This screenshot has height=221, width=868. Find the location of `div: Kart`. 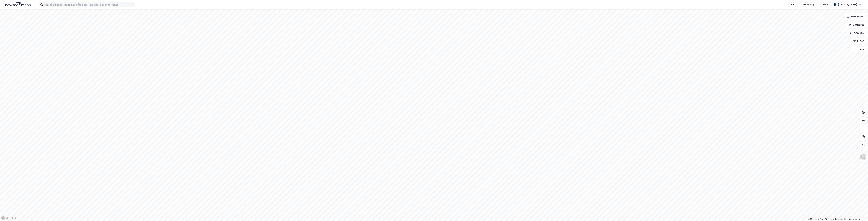

div: Kart is located at coordinates (794, 4).